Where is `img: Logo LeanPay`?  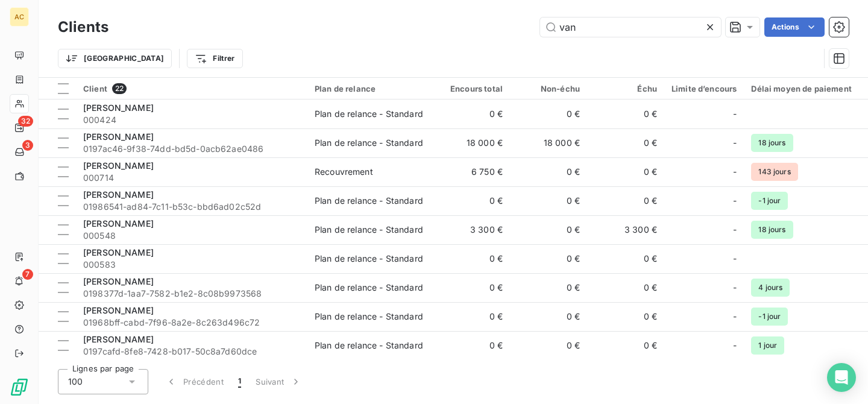 img: Logo LeanPay is located at coordinates (19, 387).